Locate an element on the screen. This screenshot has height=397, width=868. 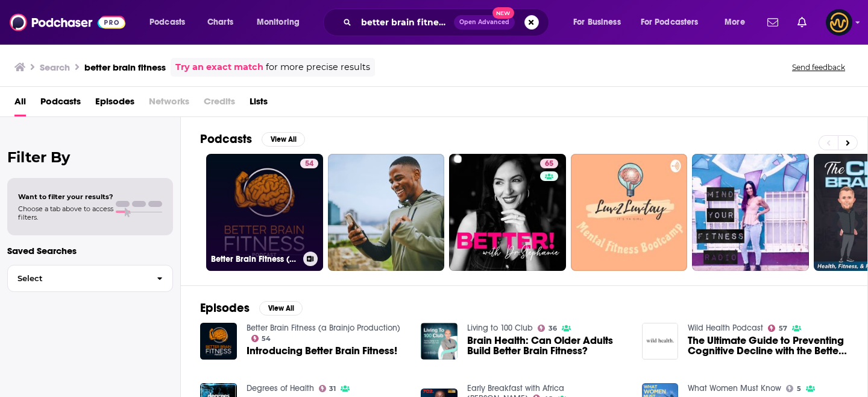
button: Select is located at coordinates (90, 278).